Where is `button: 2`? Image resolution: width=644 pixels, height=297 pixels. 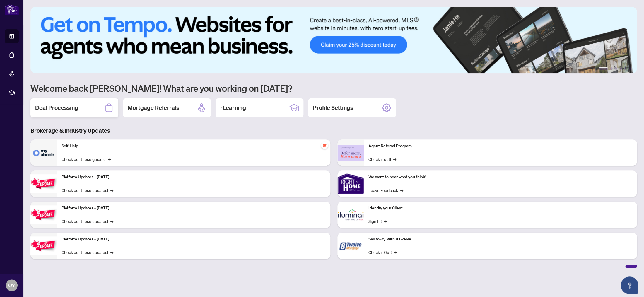
button: 2 is located at coordinates (611, 69).